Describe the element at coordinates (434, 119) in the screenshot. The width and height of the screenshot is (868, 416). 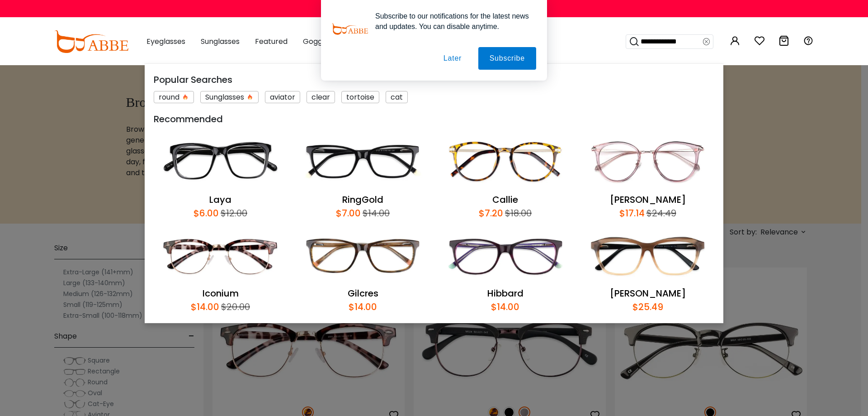
I see `div: Recommended` at that location.